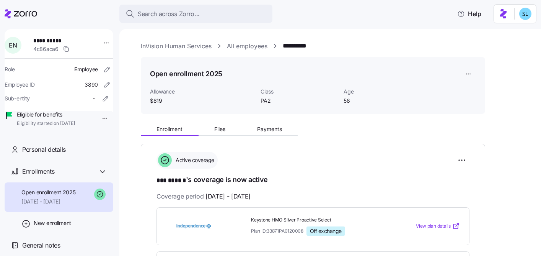 This screenshot has width=541, height=256. I want to click on span: Enrollment, so click(169, 129).